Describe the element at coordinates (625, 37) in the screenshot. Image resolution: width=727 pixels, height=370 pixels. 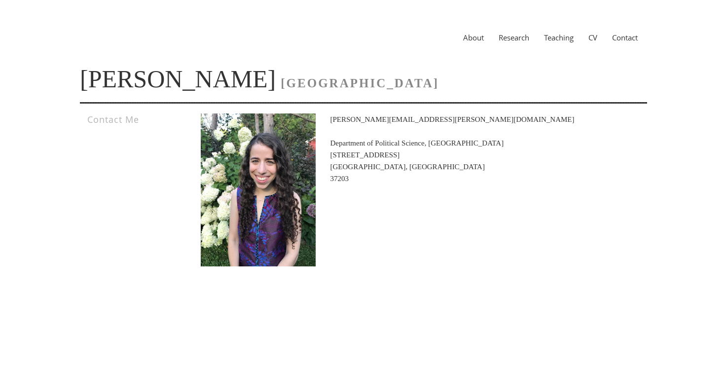
I see `a: Contact` at that location.